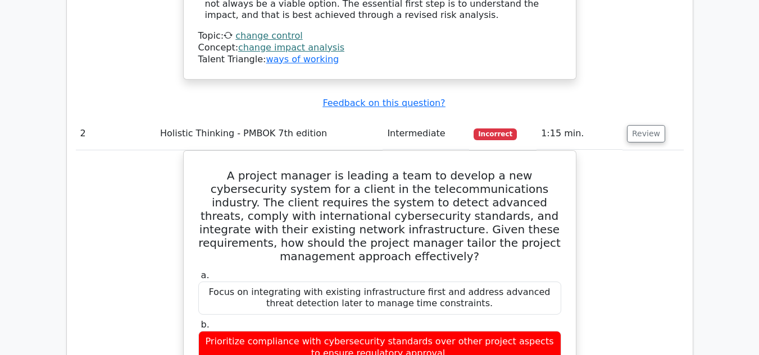  What do you see at coordinates (380, 299) in the screenshot?
I see `div: Focus on integrating with existing infrastructure first and address advanced threat detection lat...` at bounding box center [380, 299].